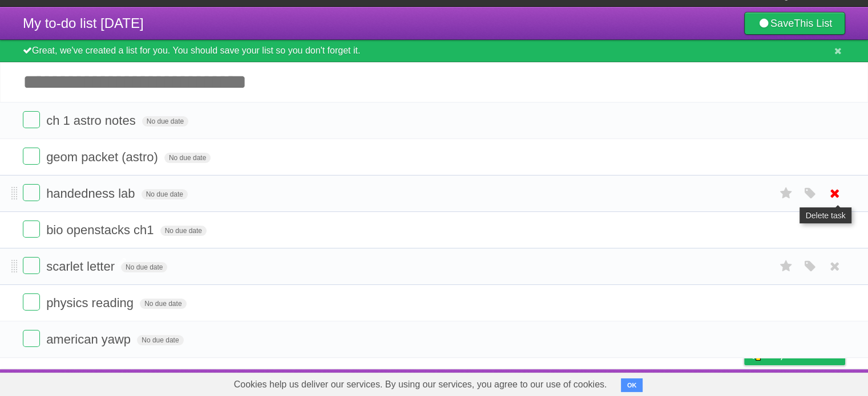 This screenshot has width=868, height=396. Describe the element at coordinates (82, 266) in the screenshot. I see `span: scarlet letter` at that location.